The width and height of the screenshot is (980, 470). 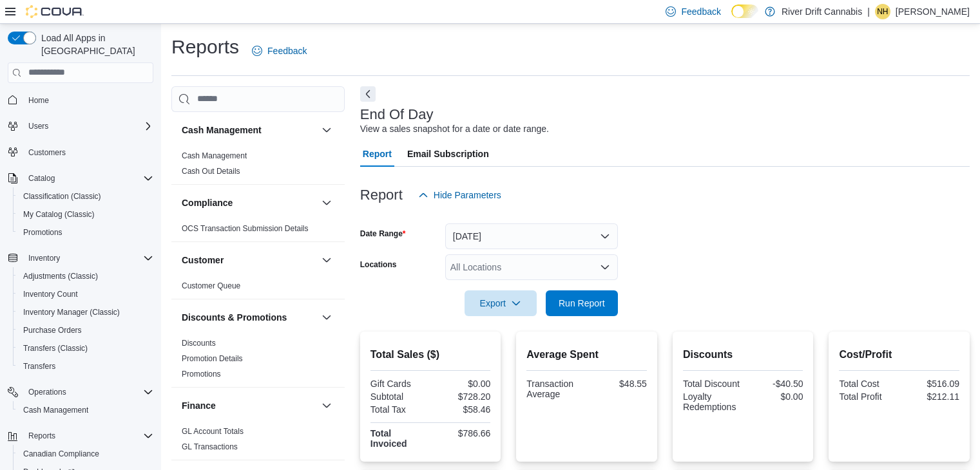 What do you see at coordinates (52, 330) in the screenshot?
I see `a: Purchase Orders` at bounding box center [52, 330].